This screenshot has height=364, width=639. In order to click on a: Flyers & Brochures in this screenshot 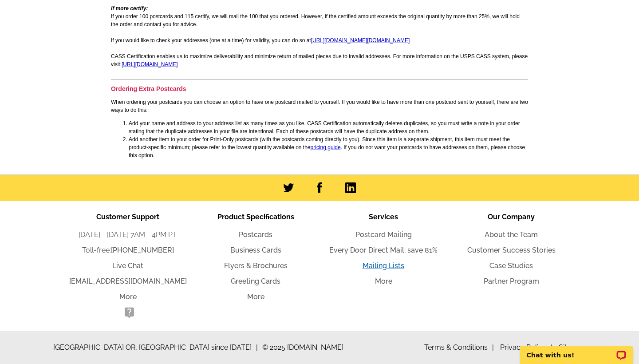, I will do `click(256, 265)`.